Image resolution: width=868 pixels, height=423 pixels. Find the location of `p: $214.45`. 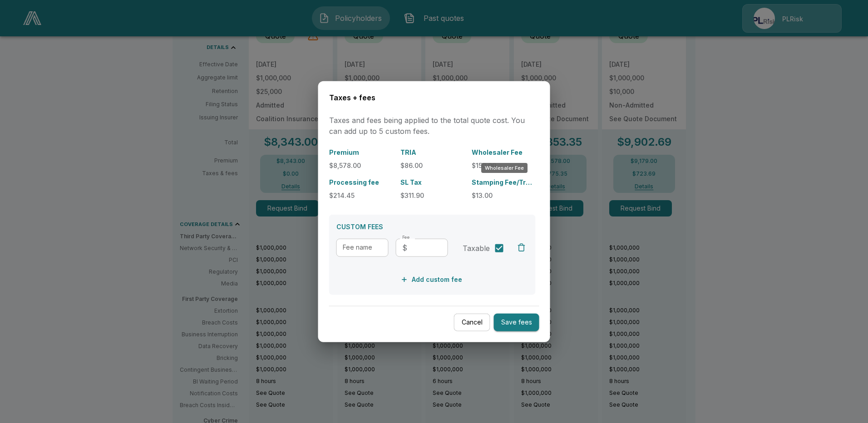

p: $214.45 is located at coordinates (361, 194).